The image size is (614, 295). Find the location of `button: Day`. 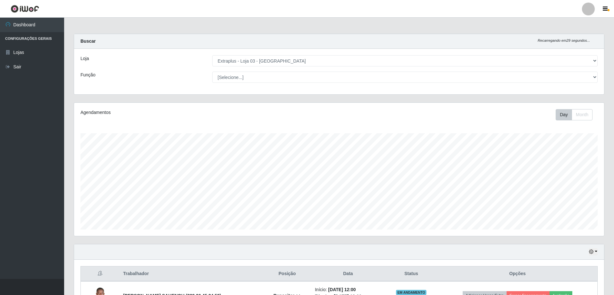

button: Day is located at coordinates (563, 114).